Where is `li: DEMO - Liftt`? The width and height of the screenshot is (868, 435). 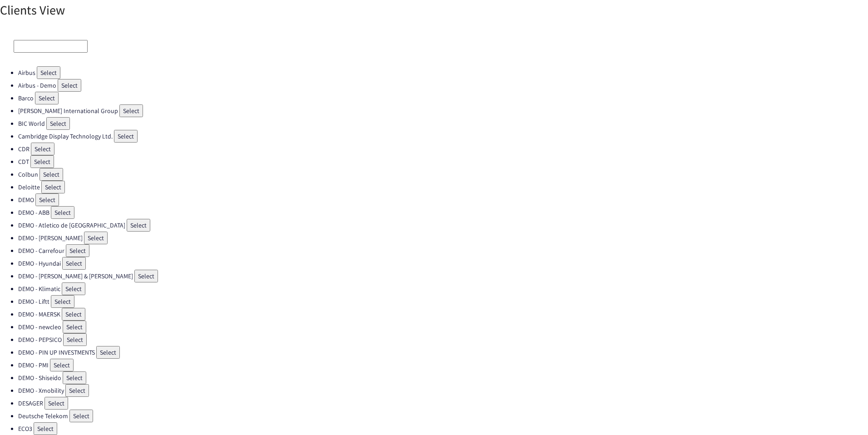
li: DEMO - Liftt is located at coordinates (443, 302).